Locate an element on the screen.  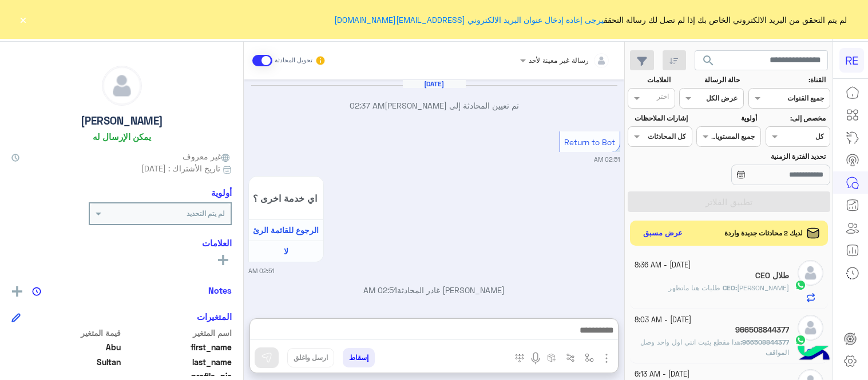
button: search is located at coordinates (708, 62).